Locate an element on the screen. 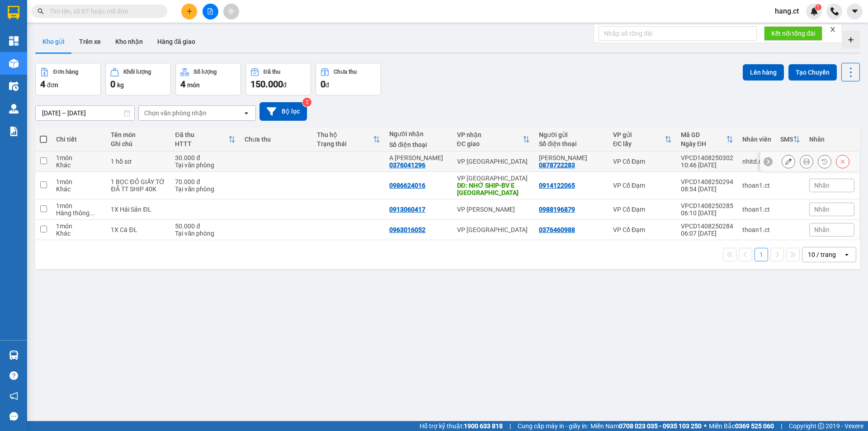 The height and width of the screenshot is (431, 868). div: Trạng thái is located at coordinates (345, 144).